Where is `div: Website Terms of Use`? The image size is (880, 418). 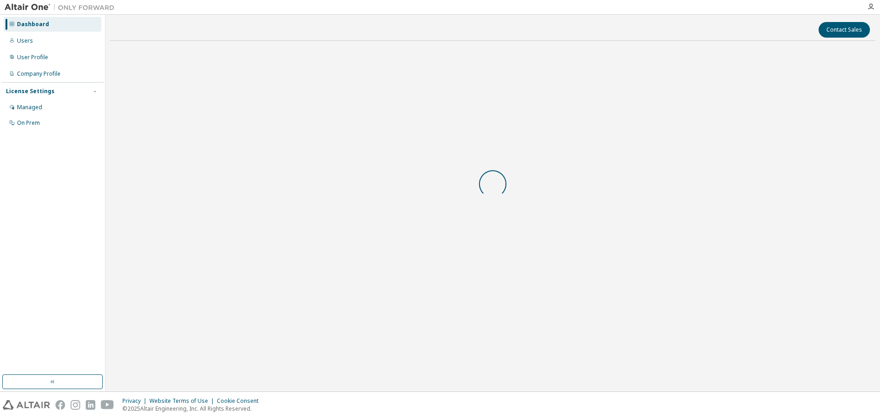 div: Website Terms of Use is located at coordinates (183, 401).